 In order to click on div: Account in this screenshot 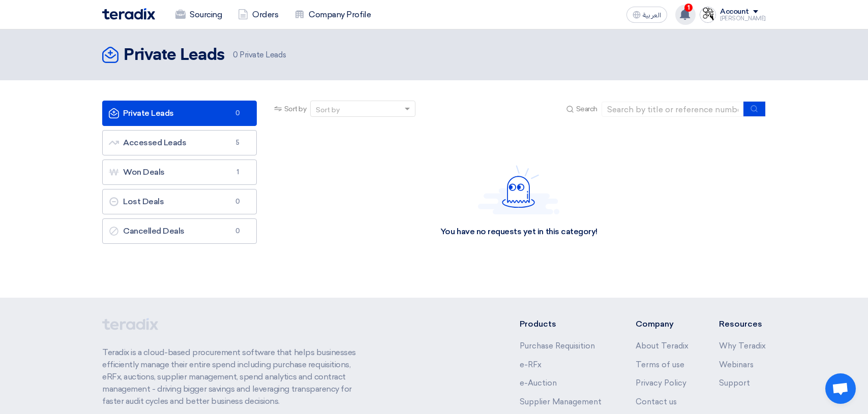, I will do `click(734, 11)`.